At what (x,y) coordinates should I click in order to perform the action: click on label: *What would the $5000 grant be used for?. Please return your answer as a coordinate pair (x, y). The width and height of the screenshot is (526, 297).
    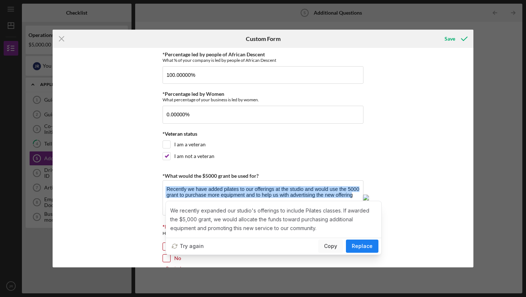
    Looking at the image, I should click on (210, 175).